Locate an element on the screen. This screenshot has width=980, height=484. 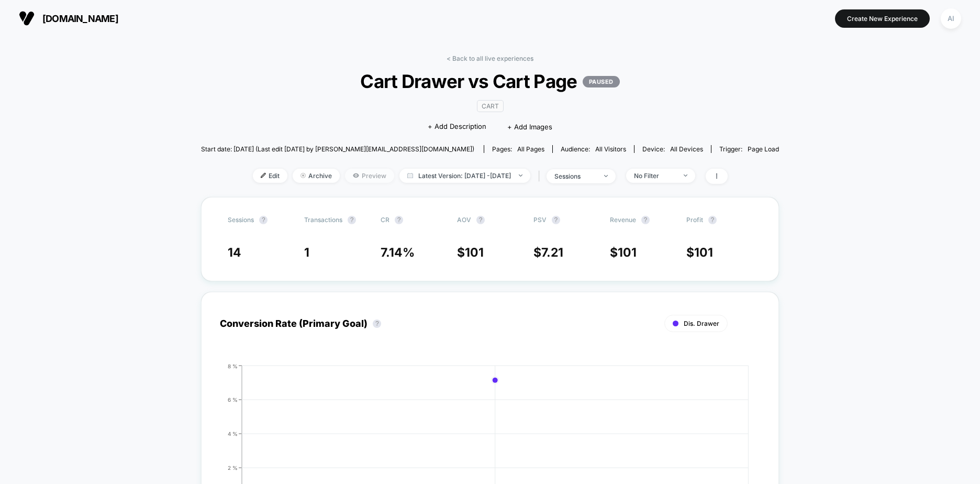
span: AOV is located at coordinates (464, 219).